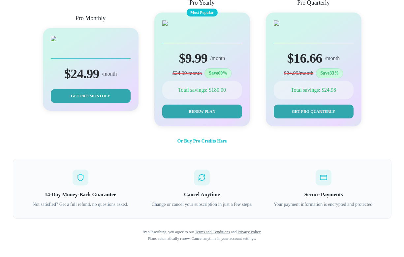 This screenshot has width=404, height=257. What do you see at coordinates (202, 232) in the screenshot?
I see `p: By subscribing, you agree to our and .` at bounding box center [202, 232].